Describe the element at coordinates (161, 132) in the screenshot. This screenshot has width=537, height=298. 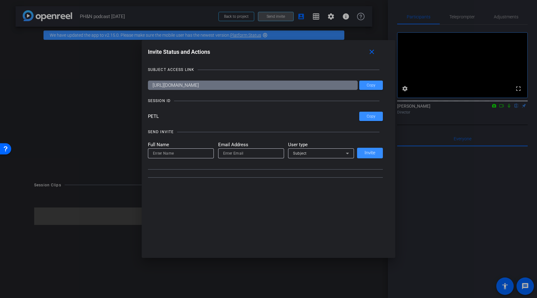
I see `div: SEND INVITE` at that location.